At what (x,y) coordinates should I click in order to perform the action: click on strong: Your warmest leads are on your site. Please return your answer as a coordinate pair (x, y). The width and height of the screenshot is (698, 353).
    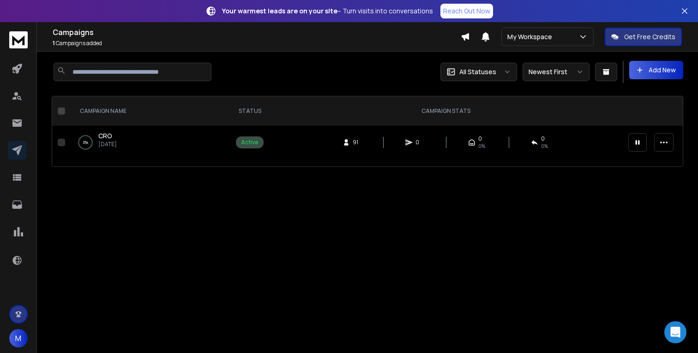
    Looking at the image, I should click on (280, 11).